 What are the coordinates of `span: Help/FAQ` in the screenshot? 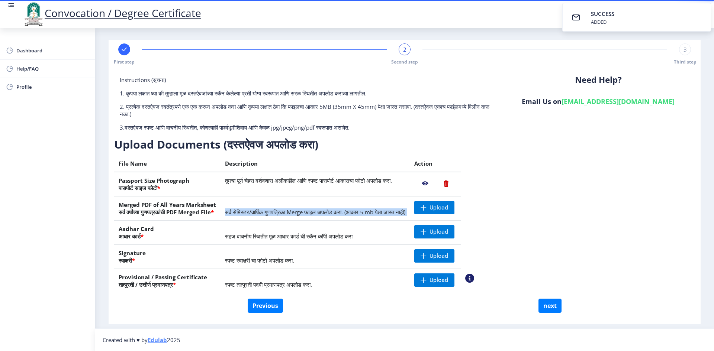 It's located at (53, 69).